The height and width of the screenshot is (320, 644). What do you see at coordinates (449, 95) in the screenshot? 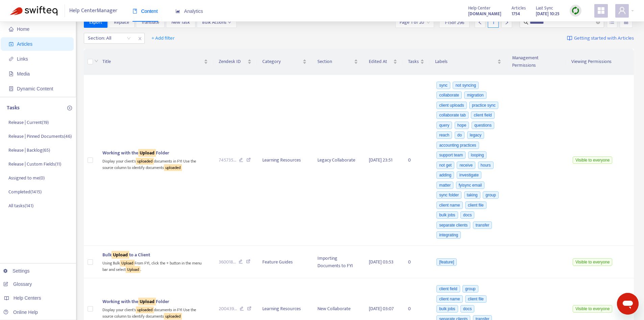
I see `span: collaborate` at bounding box center [449, 95].